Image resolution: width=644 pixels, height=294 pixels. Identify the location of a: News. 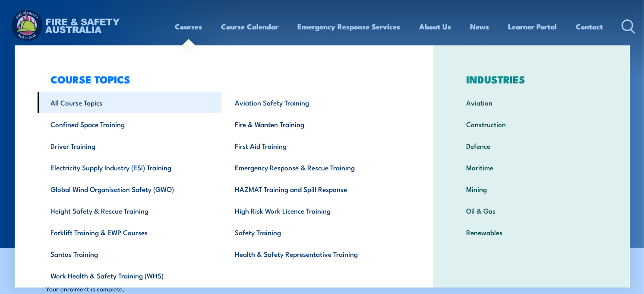
(480, 26).